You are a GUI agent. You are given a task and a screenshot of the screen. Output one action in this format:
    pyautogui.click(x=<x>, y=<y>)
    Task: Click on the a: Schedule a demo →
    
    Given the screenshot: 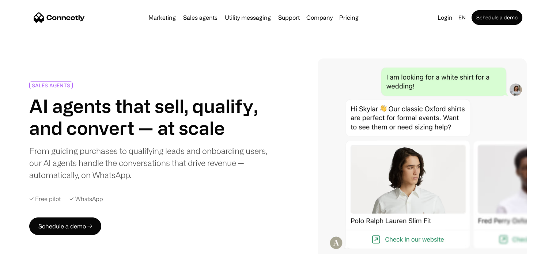 What is the action you would take?
    pyautogui.click(x=65, y=226)
    